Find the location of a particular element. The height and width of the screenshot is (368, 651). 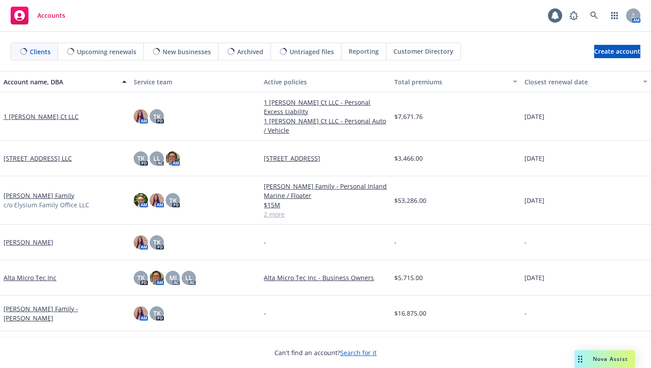

span: Create account is located at coordinates (617, 52).